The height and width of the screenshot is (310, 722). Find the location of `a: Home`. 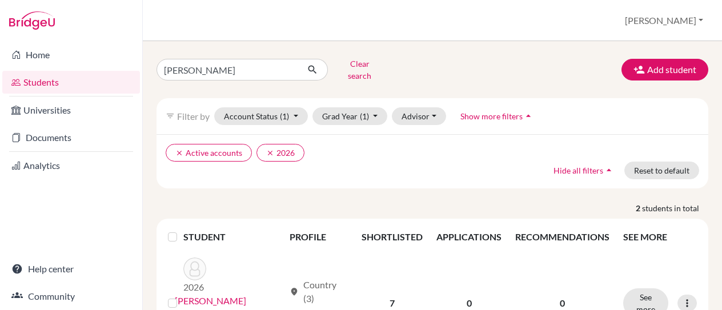

a: Home is located at coordinates (71, 55).